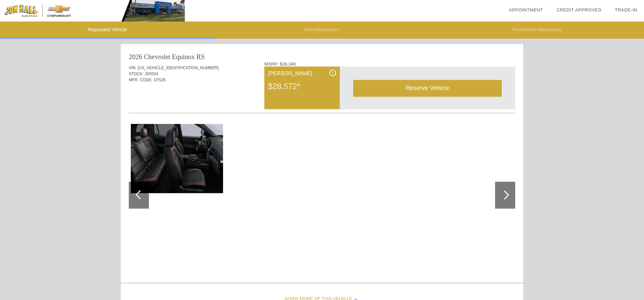  What do you see at coordinates (132, 68) in the screenshot?
I see `span: VIN:` at bounding box center [132, 68].